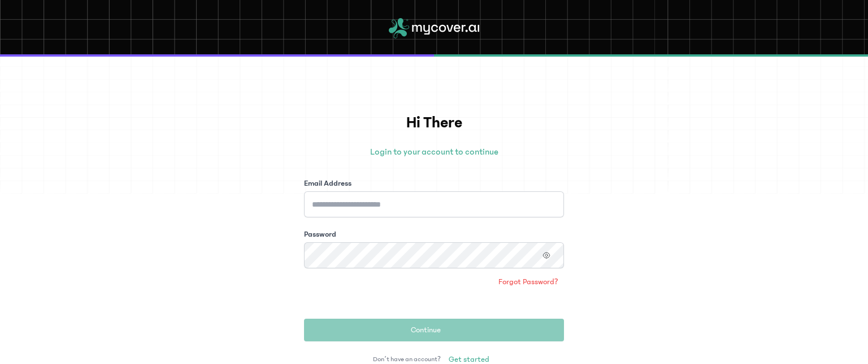  I want to click on label: Email Address, so click(328, 183).